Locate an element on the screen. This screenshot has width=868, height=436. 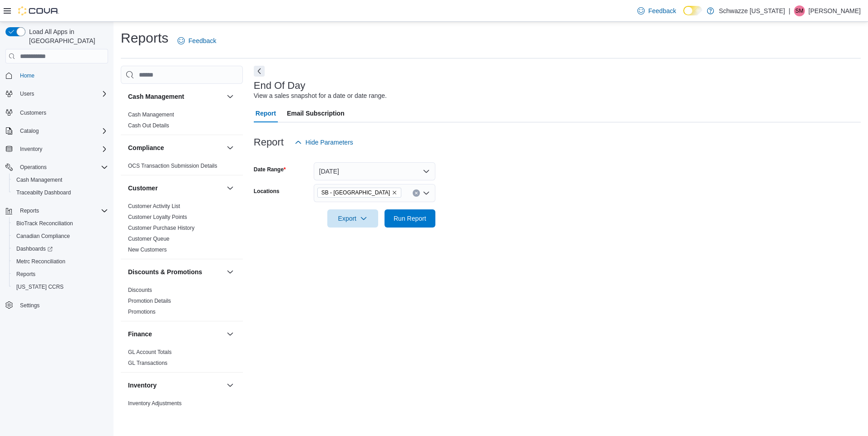
span: Email Subscription is located at coordinates (315, 113).